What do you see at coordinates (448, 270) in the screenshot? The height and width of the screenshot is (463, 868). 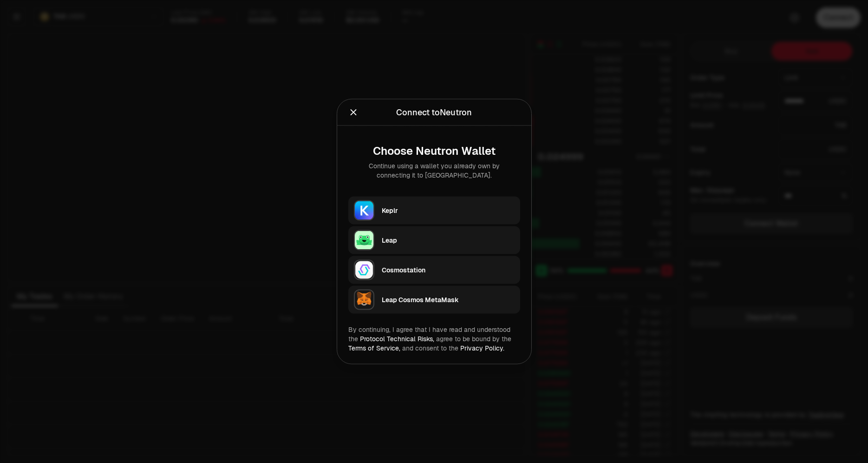 I see `div: Cosmostation` at bounding box center [448, 270].